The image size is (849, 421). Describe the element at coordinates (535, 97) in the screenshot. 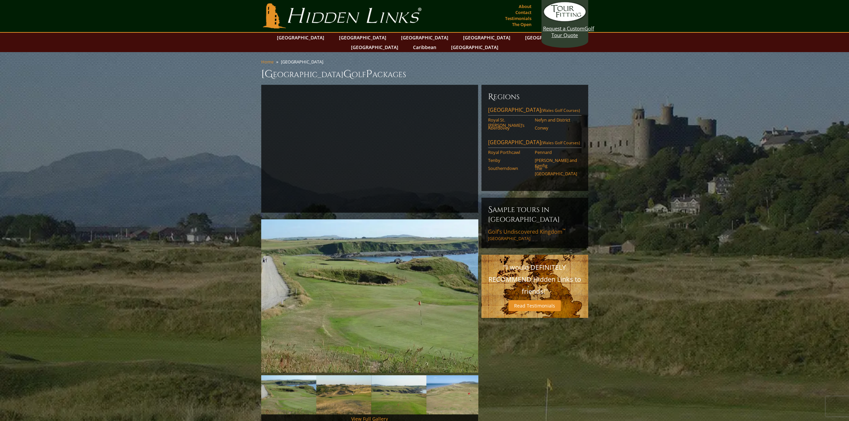

I see `h6: Regions` at that location.